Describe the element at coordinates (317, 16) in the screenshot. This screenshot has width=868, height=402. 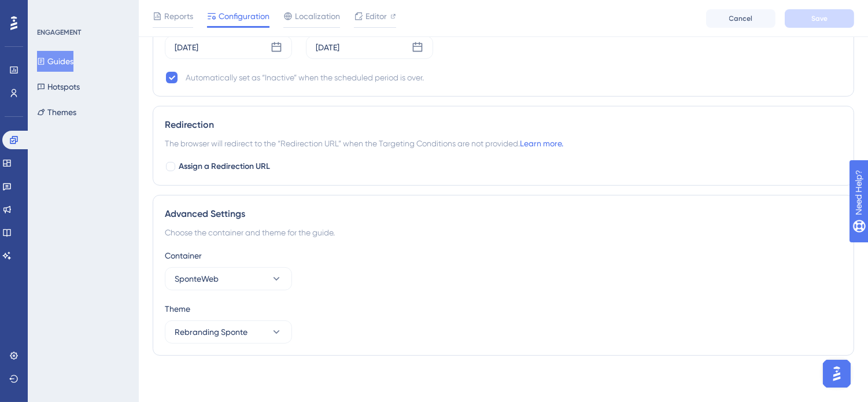
I see `span: Localization` at that location.